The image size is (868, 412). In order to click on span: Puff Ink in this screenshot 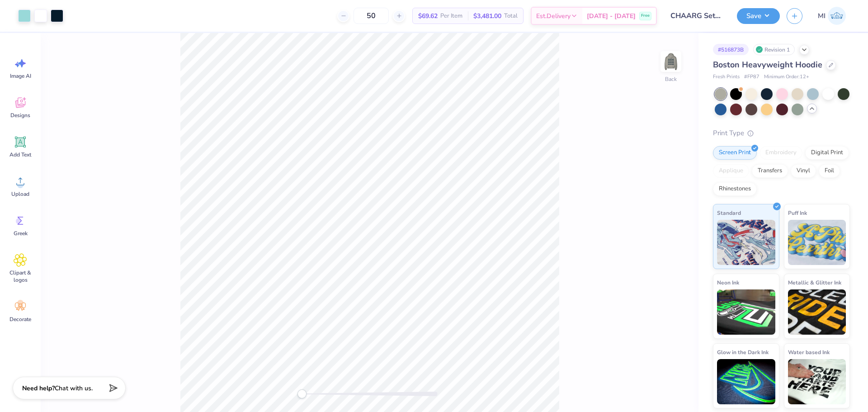, I will do `click(797, 213)`.